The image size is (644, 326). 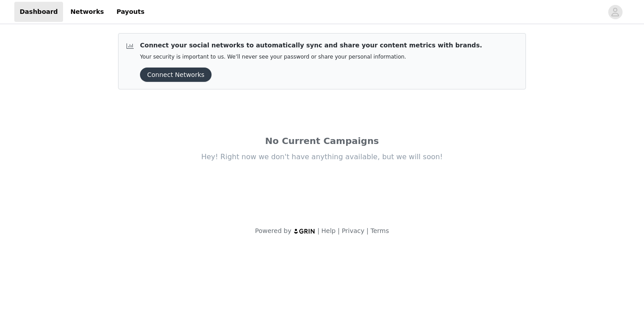 What do you see at coordinates (176, 75) in the screenshot?
I see `button: Connect Networks` at bounding box center [176, 75].